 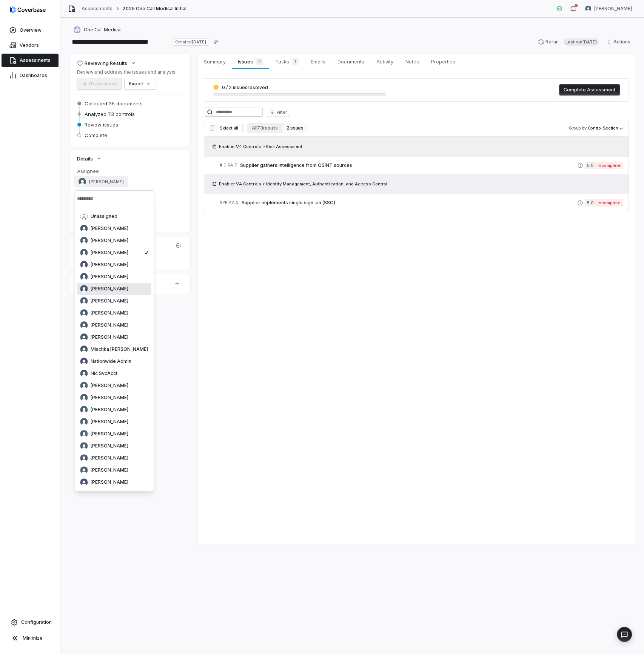 I want to click on img: Nationwide Admin avatar, so click(x=84, y=361).